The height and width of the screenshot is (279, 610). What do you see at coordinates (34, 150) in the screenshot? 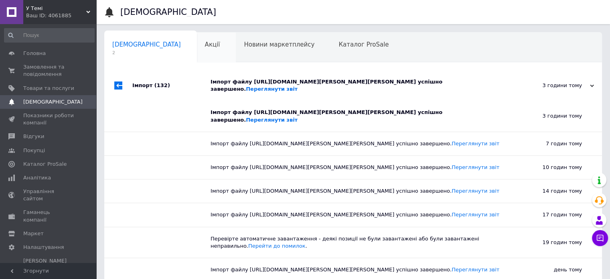
I see `span: Покупці` at bounding box center [34, 150].